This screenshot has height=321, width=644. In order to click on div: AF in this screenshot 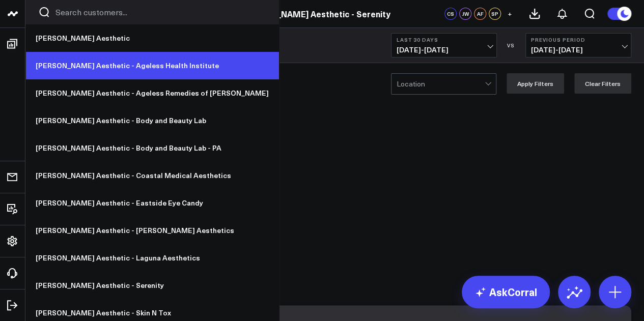, I will do `click(481, 14)`.